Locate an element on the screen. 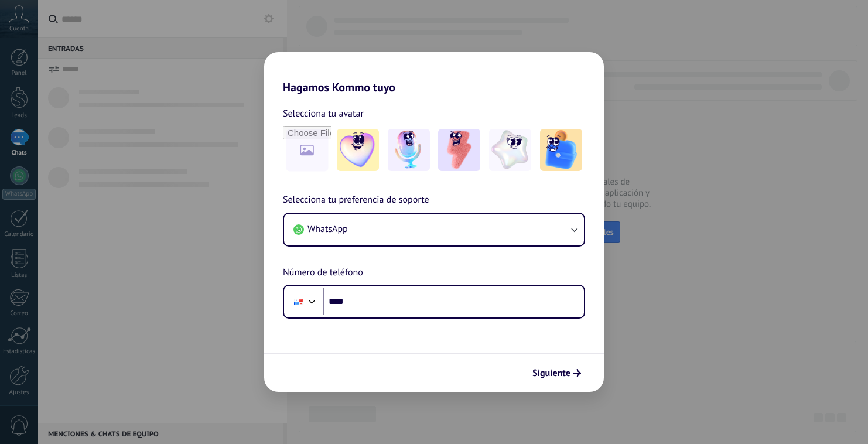  span: Selecciona tu preferencia de soporte is located at coordinates (356, 200).